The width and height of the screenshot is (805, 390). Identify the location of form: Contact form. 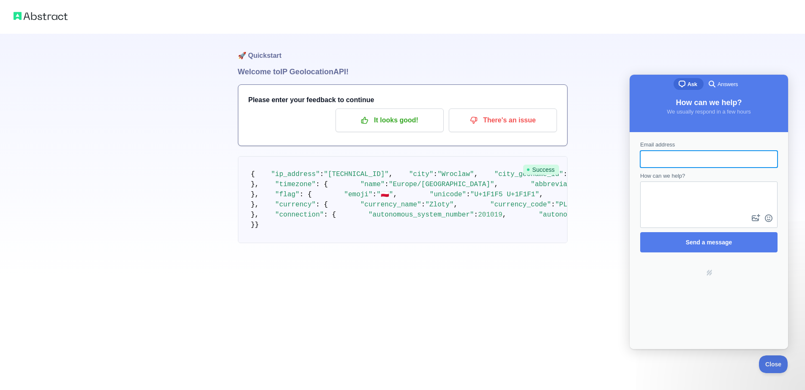
(79, 122).